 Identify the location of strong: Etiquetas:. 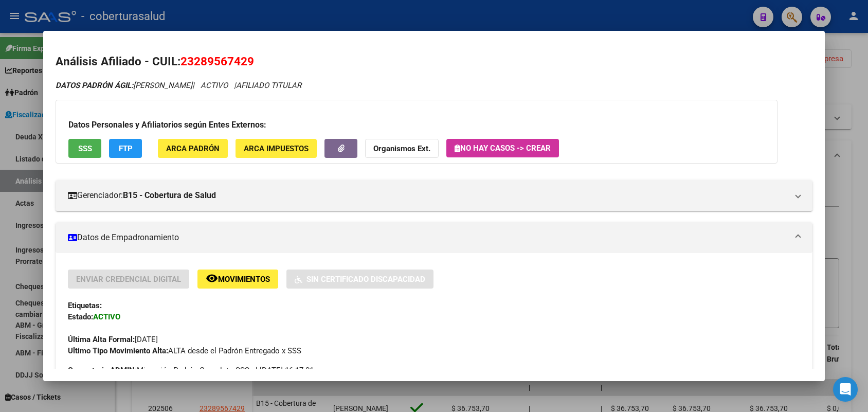
(85, 306).